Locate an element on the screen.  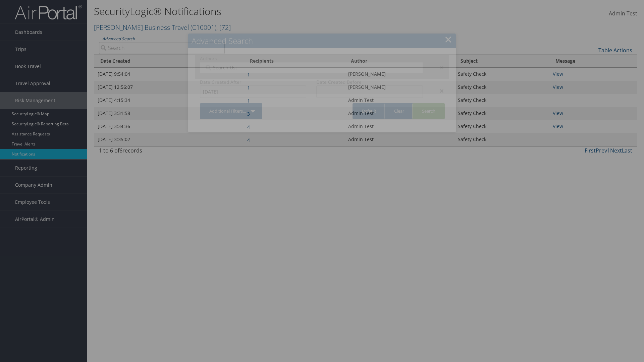
h2: Advanced Search is located at coordinates (322, 41).